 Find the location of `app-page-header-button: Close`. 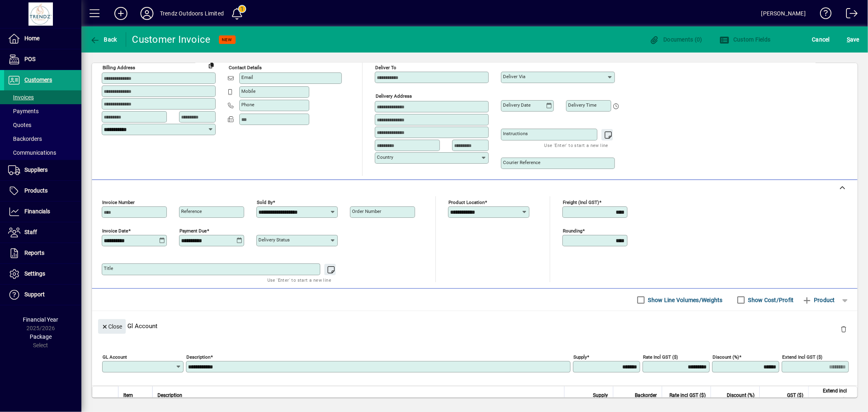

app-page-header-button: Close is located at coordinates (112, 326).